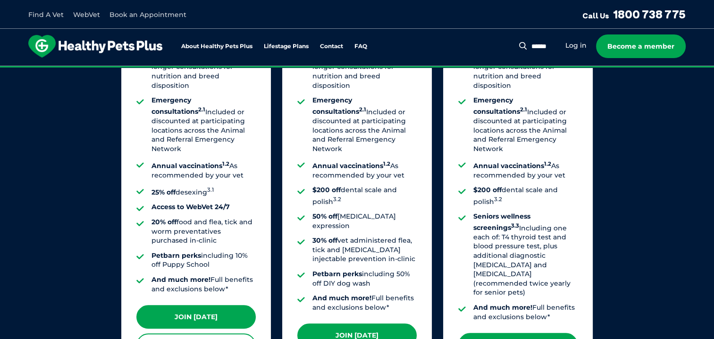 Image resolution: width=714 pixels, height=339 pixels. What do you see at coordinates (164, 222) in the screenshot?
I see `strong: 20% off` at bounding box center [164, 222].